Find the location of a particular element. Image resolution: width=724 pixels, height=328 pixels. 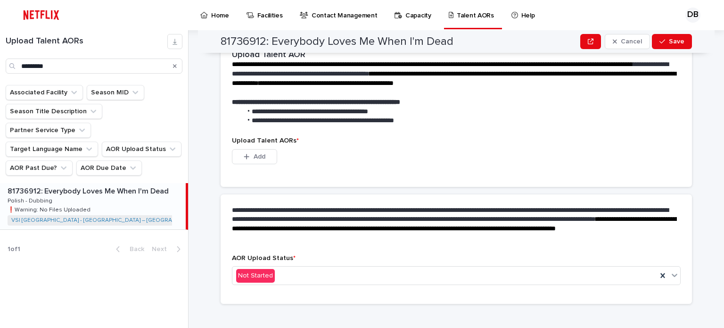

button: Save is located at coordinates (672, 41).